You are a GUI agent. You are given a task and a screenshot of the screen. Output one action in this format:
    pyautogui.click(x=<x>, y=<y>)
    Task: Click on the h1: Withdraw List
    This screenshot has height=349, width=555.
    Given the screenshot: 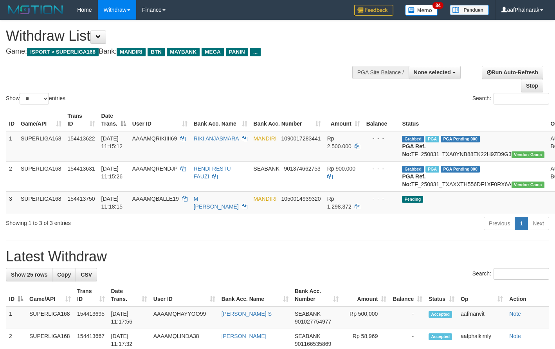 What is the action you would take?
    pyautogui.click(x=184, y=36)
    